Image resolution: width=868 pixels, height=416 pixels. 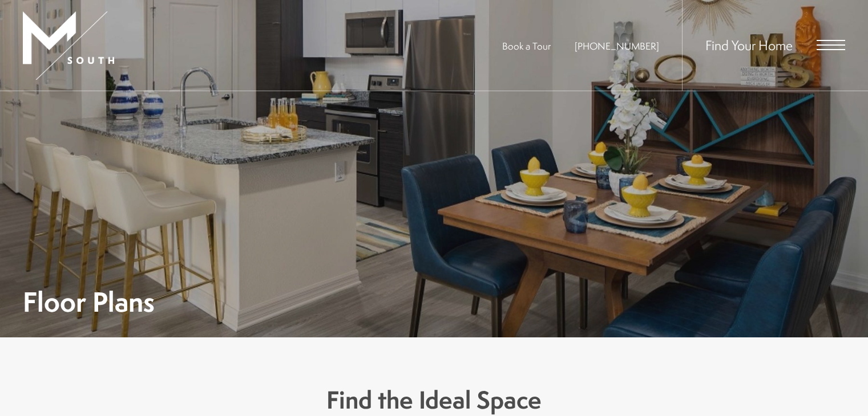 What do you see at coordinates (526, 45) in the screenshot?
I see `a: Book a Tour` at bounding box center [526, 45].